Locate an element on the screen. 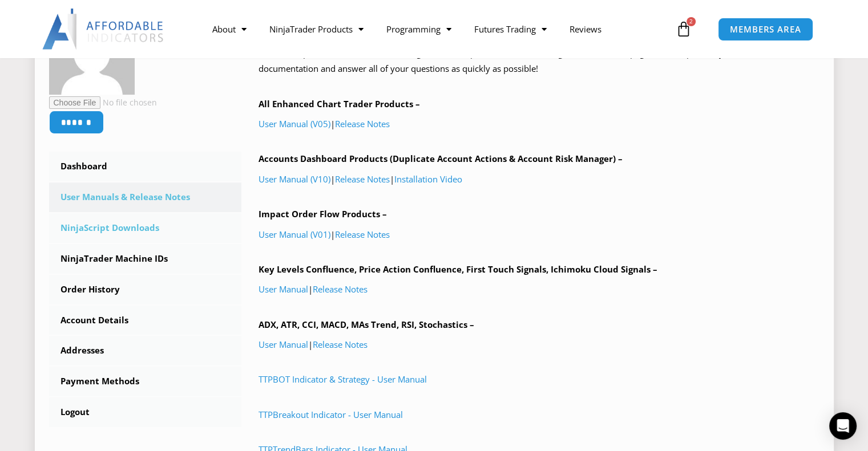  div: Open Intercom Messenger is located at coordinates (843, 426).